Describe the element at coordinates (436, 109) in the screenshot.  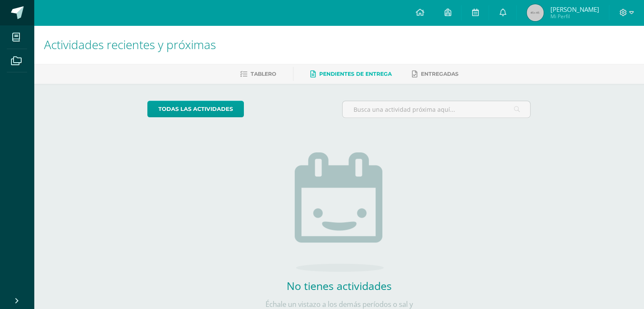
I see `input: Busca una actividad próxima aquí...` at that location.